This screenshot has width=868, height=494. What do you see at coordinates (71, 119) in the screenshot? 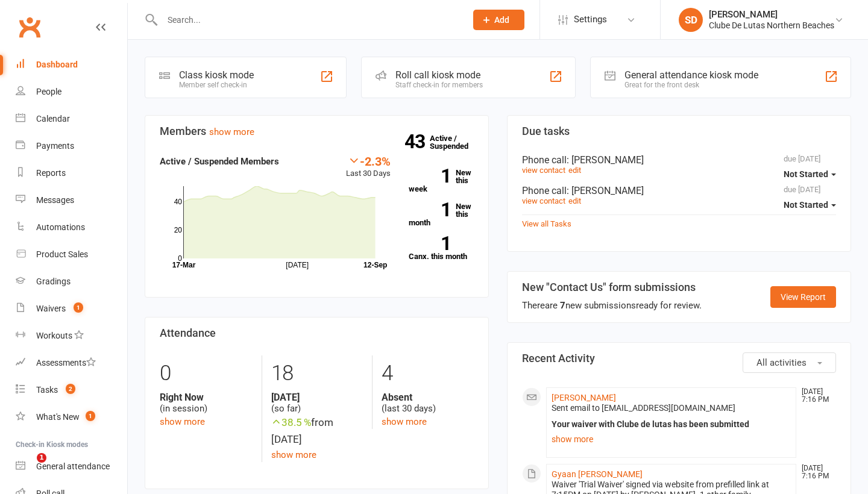
I see `a: Calendar` at bounding box center [71, 119].